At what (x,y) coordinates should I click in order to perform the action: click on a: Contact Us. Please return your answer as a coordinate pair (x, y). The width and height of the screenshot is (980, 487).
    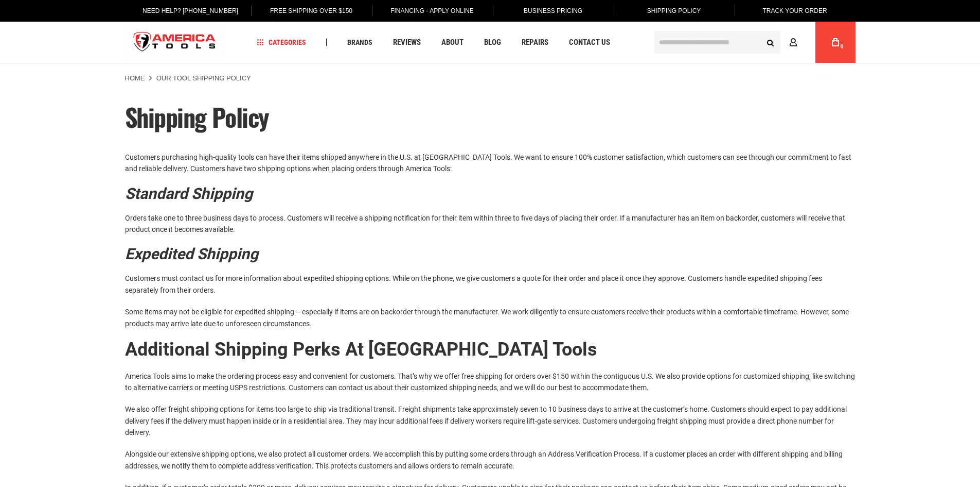
    Looking at the image, I should click on (590, 42).